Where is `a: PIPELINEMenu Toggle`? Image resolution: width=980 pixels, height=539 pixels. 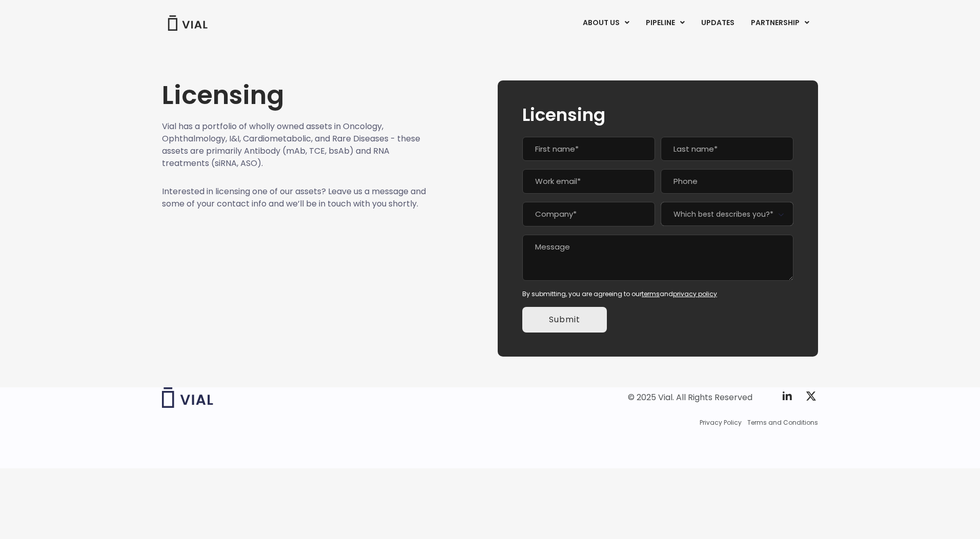
a: PIPELINEMenu Toggle is located at coordinates (665, 23).